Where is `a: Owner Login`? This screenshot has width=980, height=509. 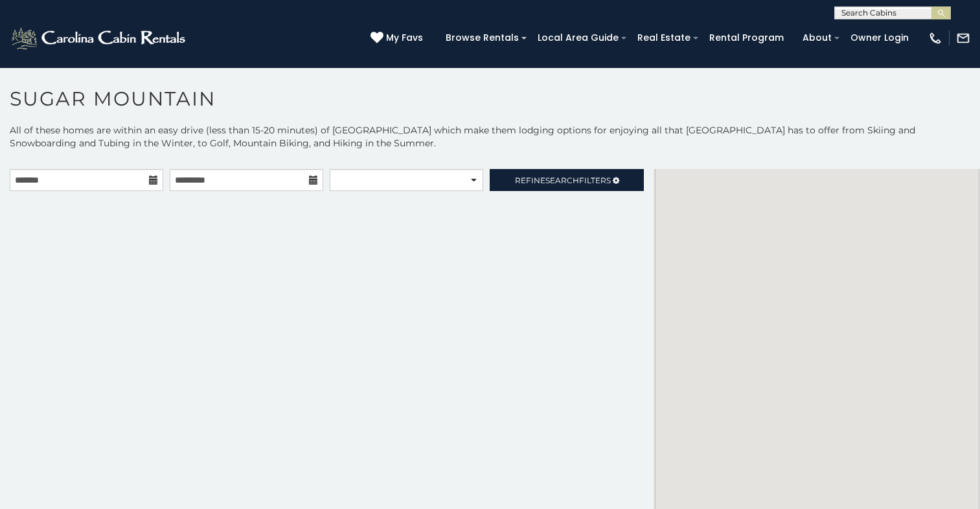
a: Owner Login is located at coordinates (880, 38).